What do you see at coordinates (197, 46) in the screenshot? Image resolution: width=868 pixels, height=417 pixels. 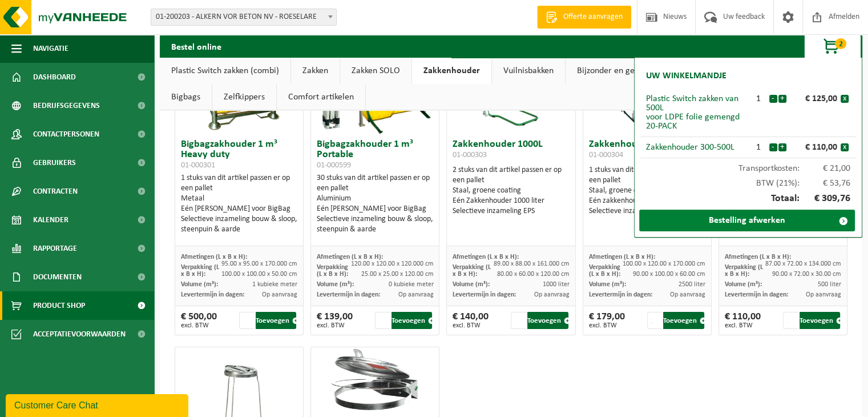 I see `h2: Bestel online` at bounding box center [197, 46].